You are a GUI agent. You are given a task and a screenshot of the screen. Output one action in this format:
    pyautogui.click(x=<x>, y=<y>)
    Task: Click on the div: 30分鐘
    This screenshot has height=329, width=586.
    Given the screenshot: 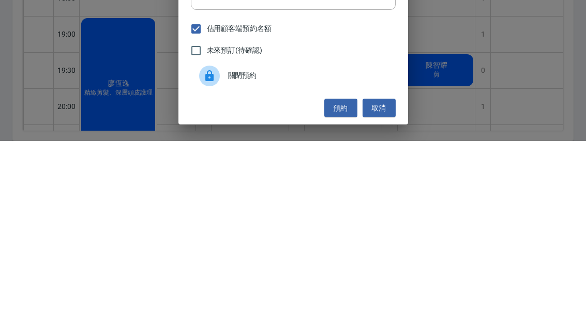 What is the action you would take?
    pyautogui.click(x=293, y=111)
    